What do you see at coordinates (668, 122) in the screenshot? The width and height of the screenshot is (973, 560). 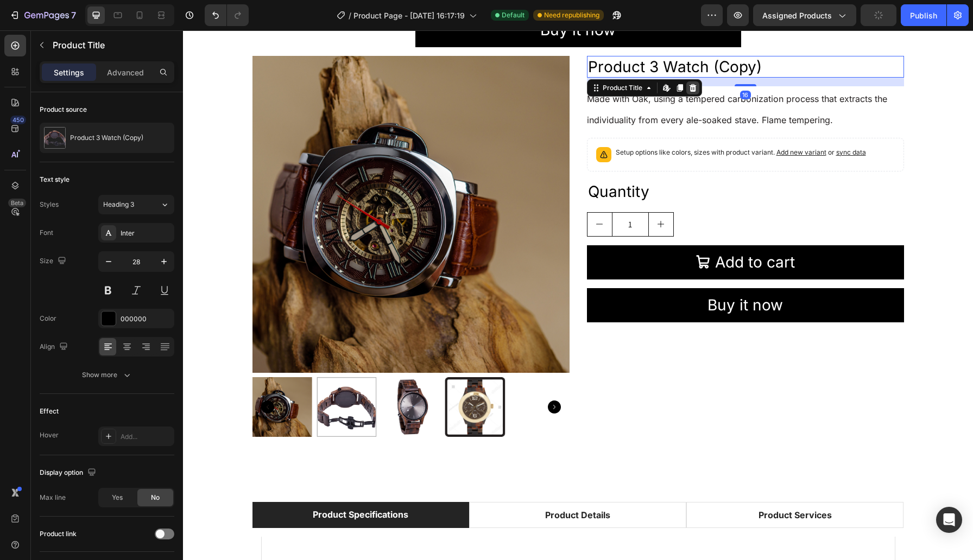 I see `span: sync data` at bounding box center [668, 122].